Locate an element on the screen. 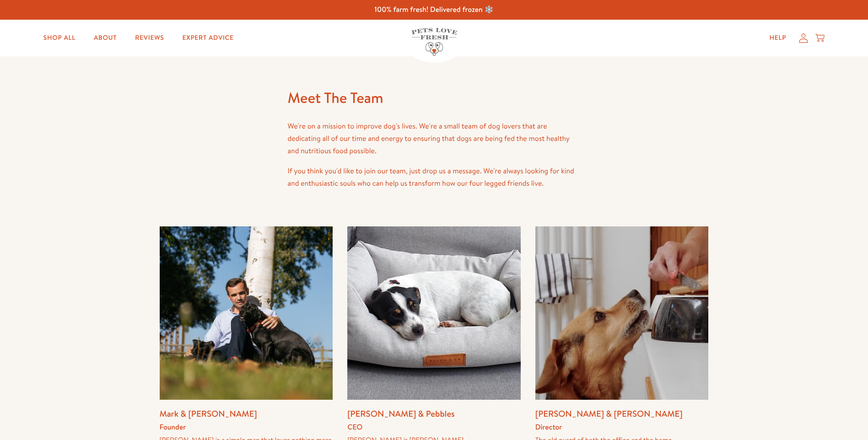 The height and width of the screenshot is (440, 868). a: About is located at coordinates (105, 38).